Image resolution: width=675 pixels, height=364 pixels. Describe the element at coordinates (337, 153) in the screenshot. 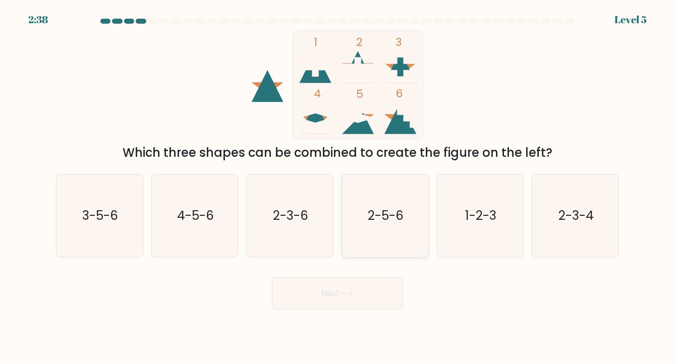

I see `div: Which three shapes can be combined to create the figure on the left?` at that location.